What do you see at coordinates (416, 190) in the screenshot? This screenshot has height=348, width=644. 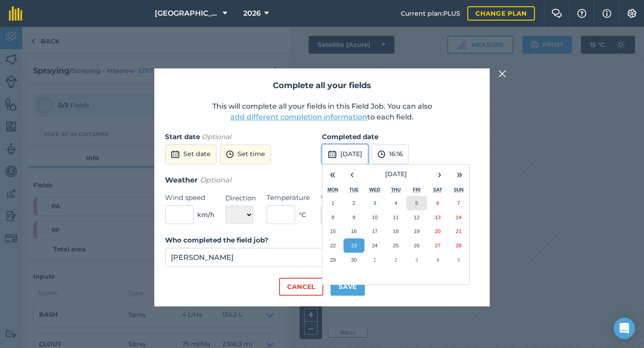 I see `abbr: Friday` at bounding box center [416, 190].